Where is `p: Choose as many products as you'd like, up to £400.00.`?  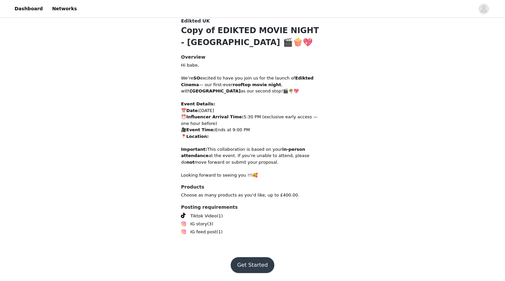
p: Choose as many products as you'd like, up to £400.00. is located at coordinates (253, 195).